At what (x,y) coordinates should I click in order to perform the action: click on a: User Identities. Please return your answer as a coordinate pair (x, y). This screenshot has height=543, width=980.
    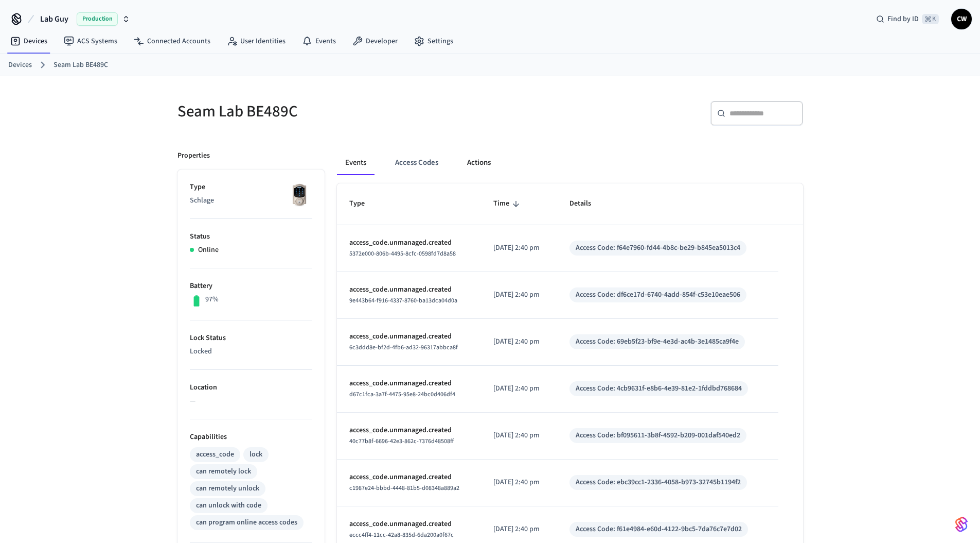
    Looking at the image, I should click on (257, 41).